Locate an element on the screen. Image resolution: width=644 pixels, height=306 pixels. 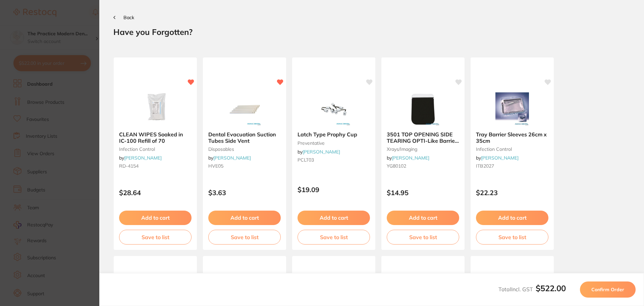
b: CLEAN WIPES Soaked in IC-100 Refill of 70 is located at coordinates (155, 138).